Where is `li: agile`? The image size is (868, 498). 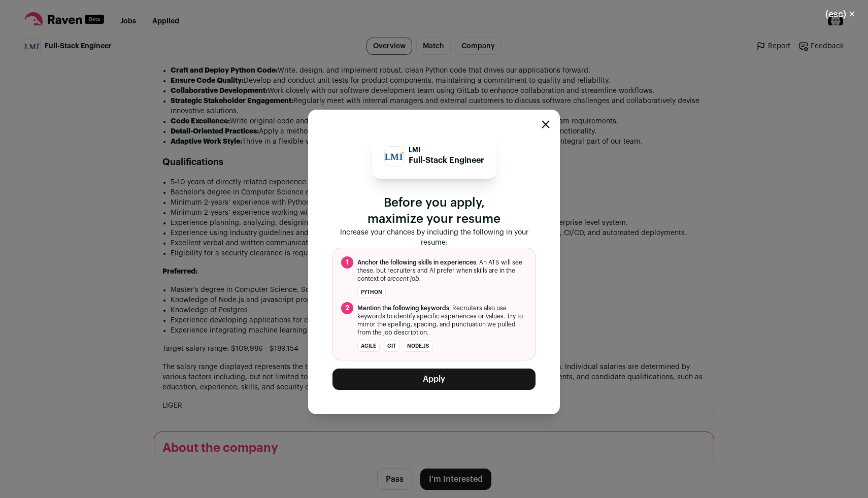
li: agile is located at coordinates (369, 346).